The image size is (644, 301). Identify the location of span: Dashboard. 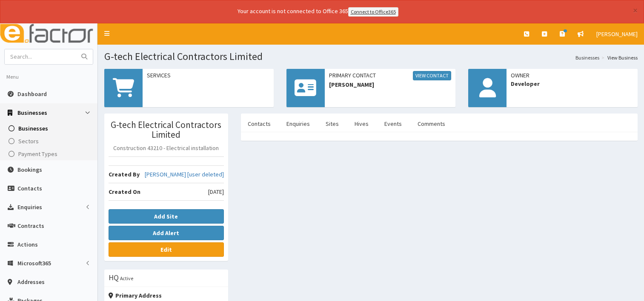
(32, 94).